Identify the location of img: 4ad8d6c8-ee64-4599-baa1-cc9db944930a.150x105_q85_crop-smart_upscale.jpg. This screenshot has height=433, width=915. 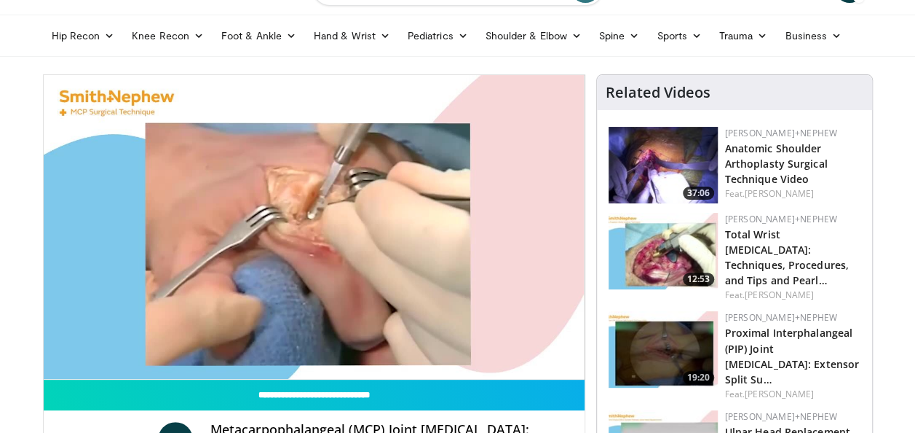
(663, 165).